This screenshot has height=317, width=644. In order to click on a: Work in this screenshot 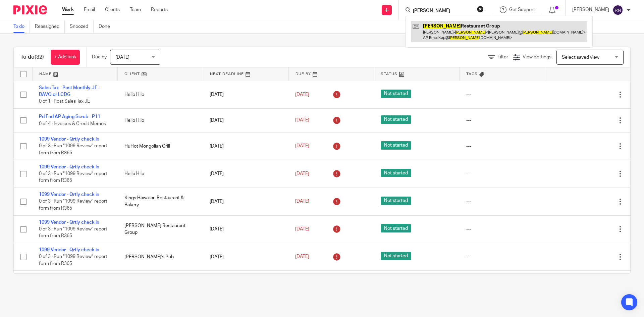, I will do `click(68, 10)`.